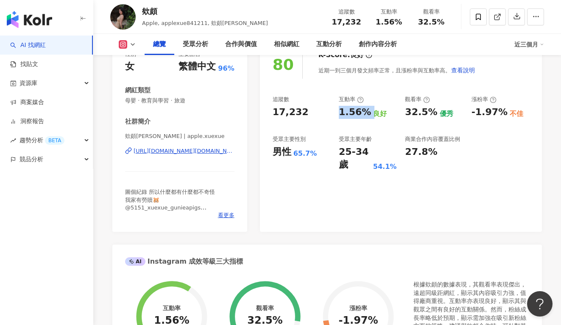 This screenshot has height=325, width=561. Describe the element at coordinates (130, 67) in the screenshot. I see `div: 女` at that location.